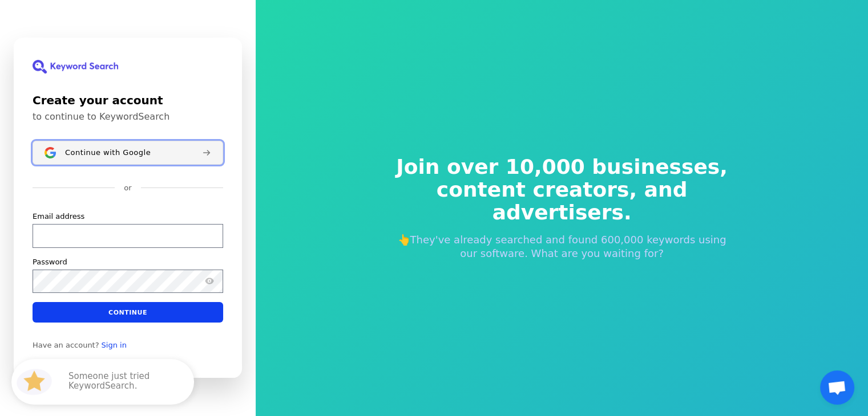 Image resolution: width=868 pixels, height=416 pixels. I want to click on span: content creators, and advertisers., so click(562, 201).